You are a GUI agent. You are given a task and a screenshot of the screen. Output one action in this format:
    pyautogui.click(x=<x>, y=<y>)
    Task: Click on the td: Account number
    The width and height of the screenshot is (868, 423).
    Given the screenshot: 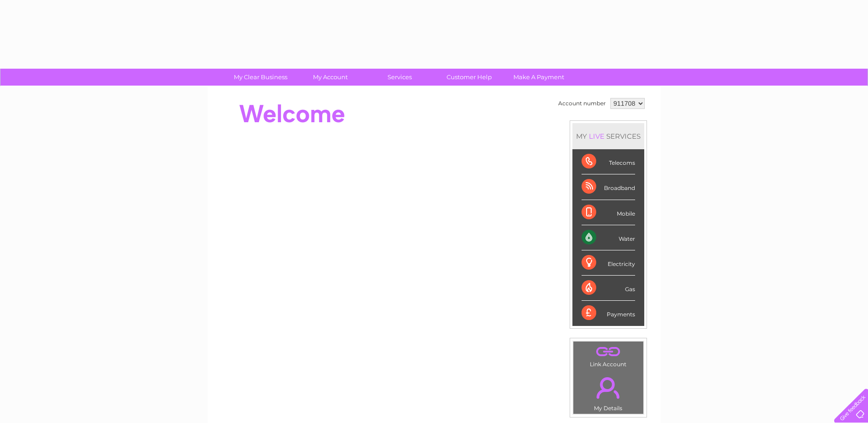 What is the action you would take?
    pyautogui.click(x=582, y=103)
    